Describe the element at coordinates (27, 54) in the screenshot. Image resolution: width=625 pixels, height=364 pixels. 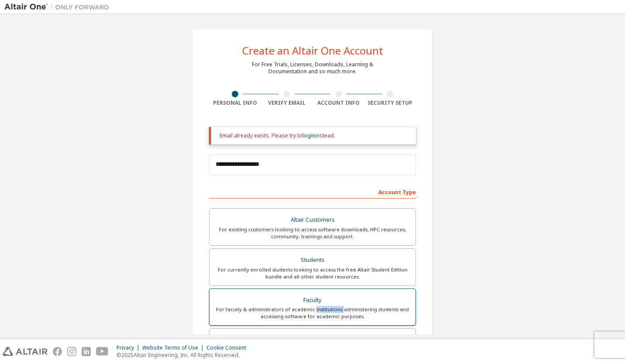
I see `img: tab_domain_overview_orange.svg` at that location.